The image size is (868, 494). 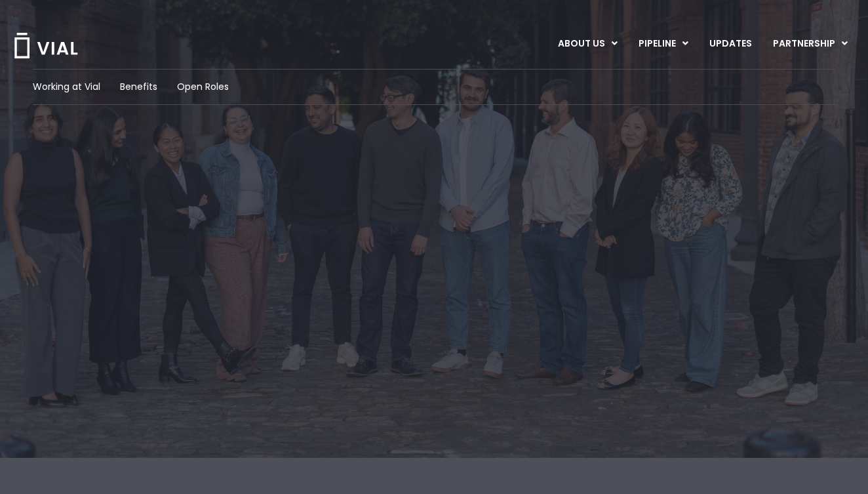 I want to click on span: Open Roles, so click(x=203, y=87).